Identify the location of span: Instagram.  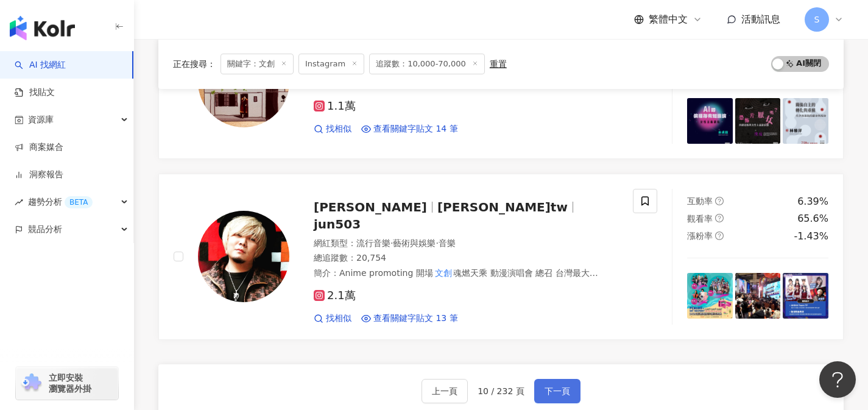
(332, 64).